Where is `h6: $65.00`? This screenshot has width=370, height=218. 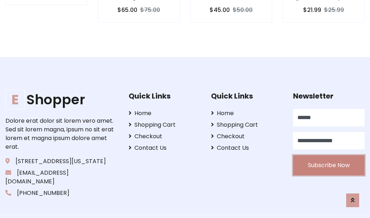 h6: $65.00 is located at coordinates (127, 10).